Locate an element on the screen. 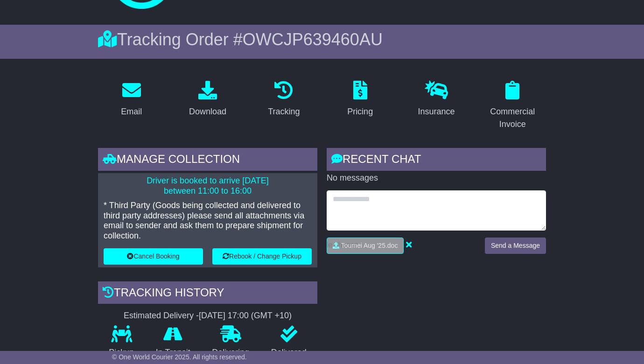  div: Tracking history is located at coordinates (208, 294).